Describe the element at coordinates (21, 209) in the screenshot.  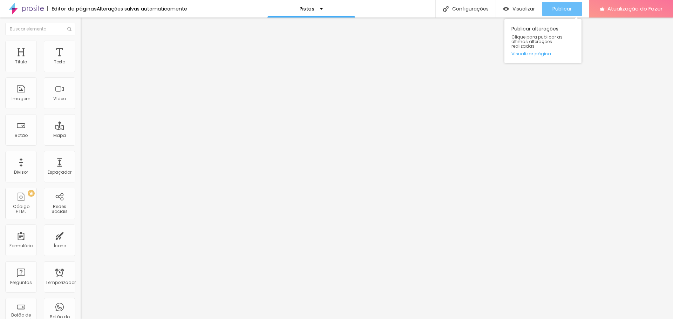
I see `font: Código HTML` at that location.